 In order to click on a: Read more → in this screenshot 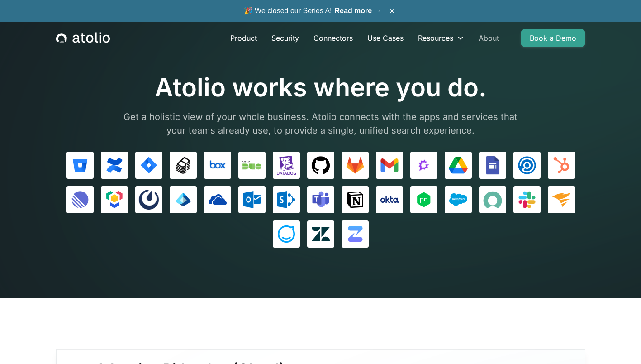, I will do `click(358, 10)`.